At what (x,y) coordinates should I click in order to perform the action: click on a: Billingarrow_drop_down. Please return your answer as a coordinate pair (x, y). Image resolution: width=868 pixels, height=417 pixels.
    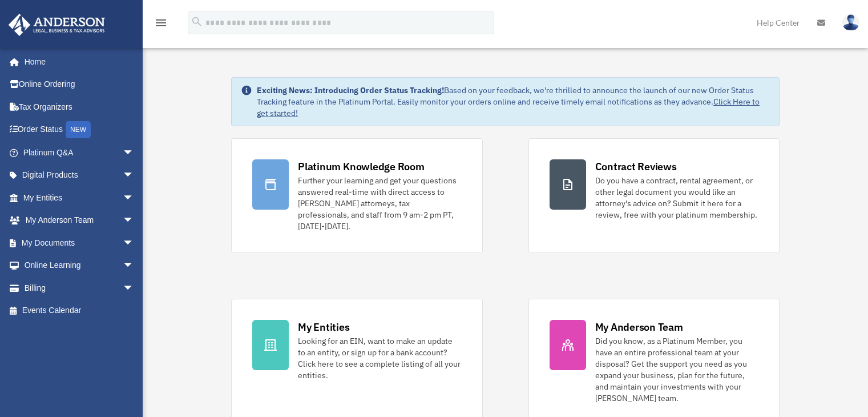
    Looking at the image, I should click on (79, 288).